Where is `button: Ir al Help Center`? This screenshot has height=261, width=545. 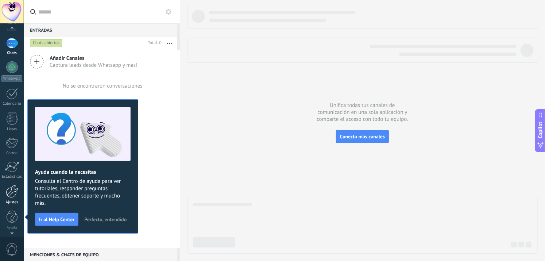 button: Ir al Help Center is located at coordinates (57, 219).